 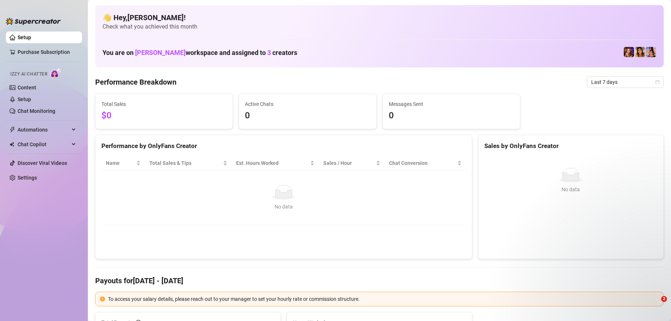 I want to click on span: Active Chats, so click(x=308, y=104).